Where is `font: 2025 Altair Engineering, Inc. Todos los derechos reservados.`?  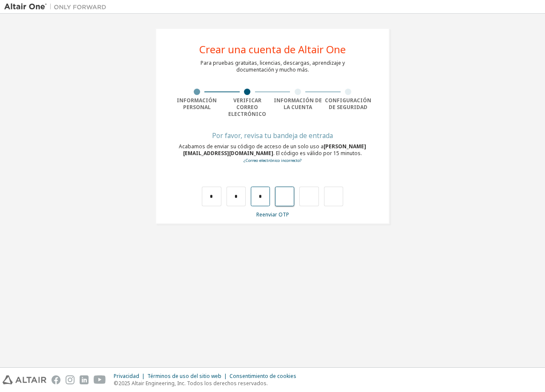 font: 2025 Altair Engineering, Inc. Todos los derechos reservados. is located at coordinates (193, 383).